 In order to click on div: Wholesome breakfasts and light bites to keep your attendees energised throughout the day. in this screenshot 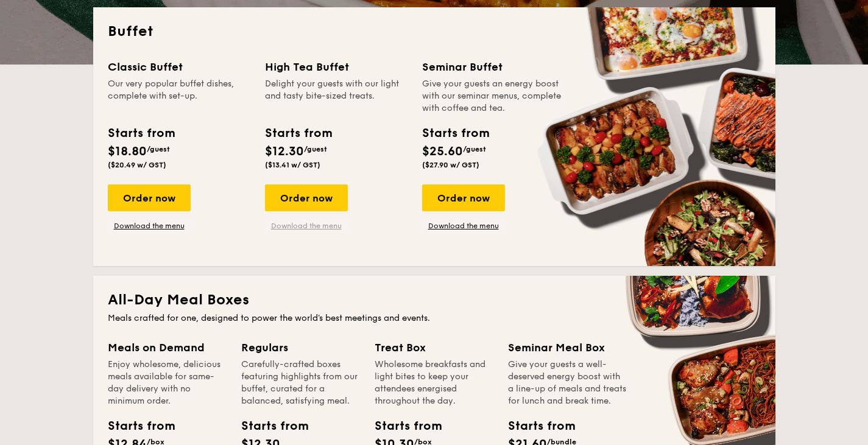, I will do `click(434, 383)`.